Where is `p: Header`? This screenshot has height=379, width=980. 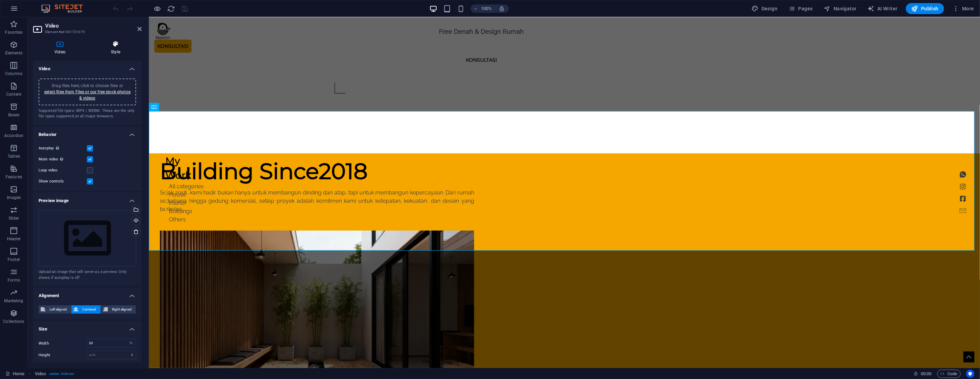
p: Header is located at coordinates (14, 238).